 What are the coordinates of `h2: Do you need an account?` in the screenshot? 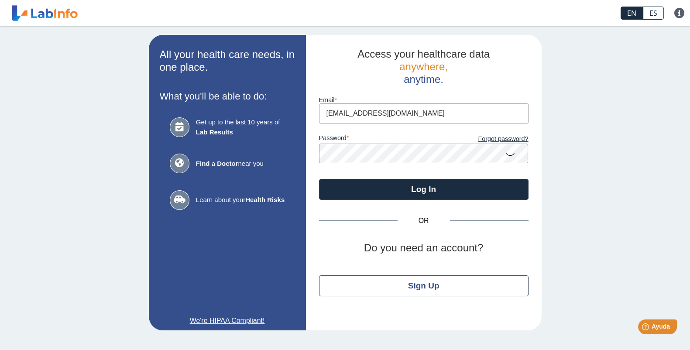 It's located at (424, 248).